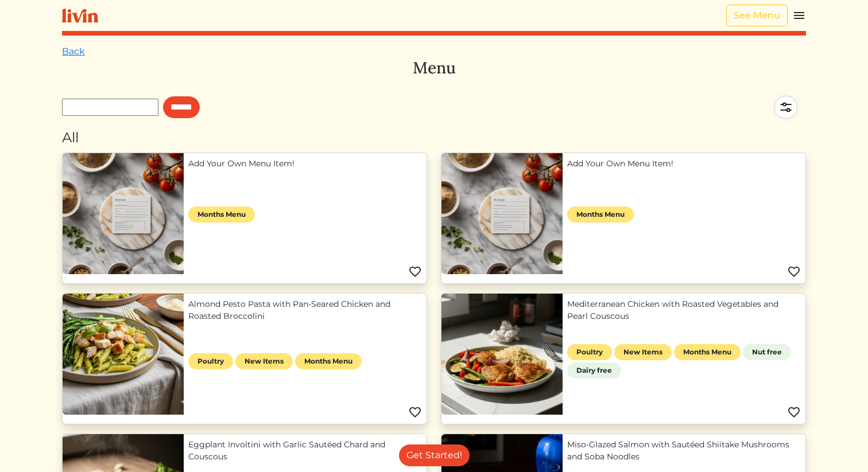 This screenshot has height=472, width=868. I want to click on div: All, so click(434, 138).